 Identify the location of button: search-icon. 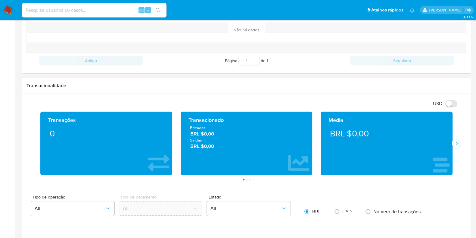
(158, 10).